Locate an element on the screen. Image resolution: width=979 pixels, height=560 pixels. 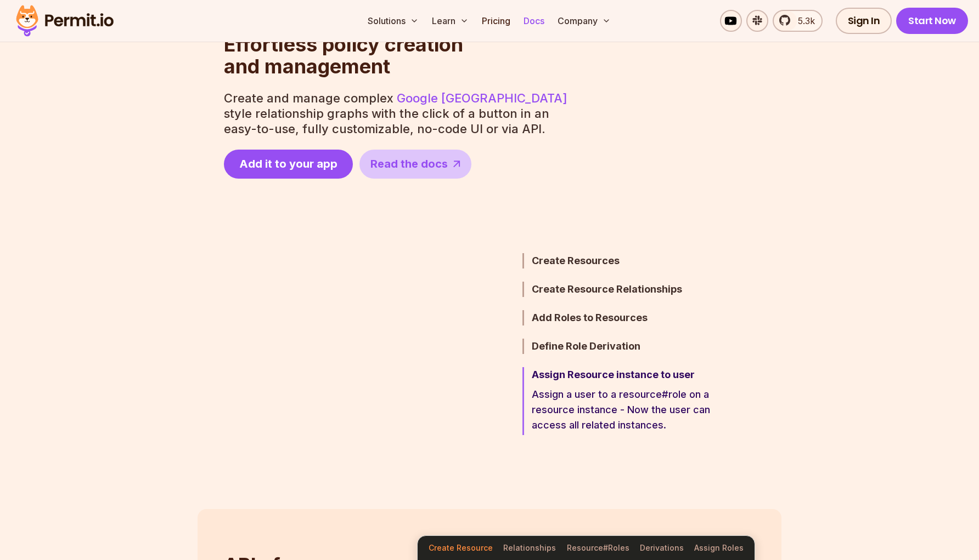
a: Read the docs is located at coordinates (416, 164).